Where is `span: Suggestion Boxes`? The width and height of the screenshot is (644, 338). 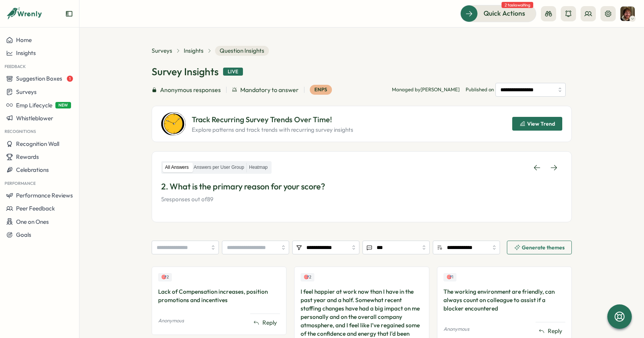 span: Suggestion Boxes is located at coordinates (39, 78).